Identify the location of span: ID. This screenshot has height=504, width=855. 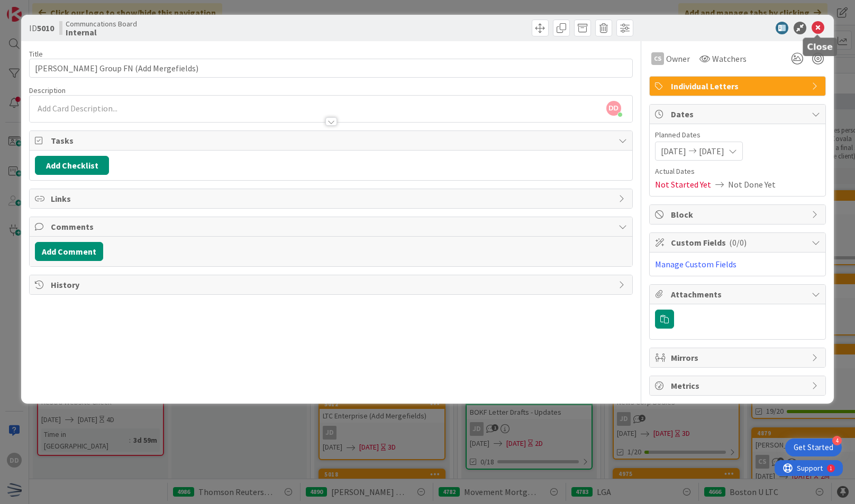
(41, 28).